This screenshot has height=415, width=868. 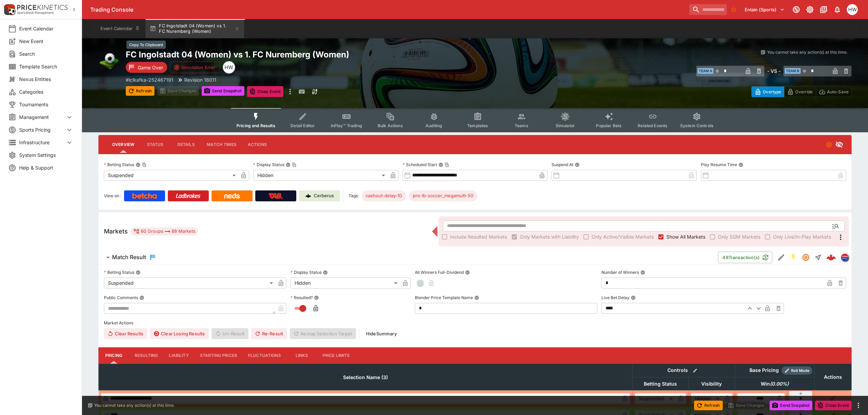 I want to click on span: Search, so click(x=46, y=53).